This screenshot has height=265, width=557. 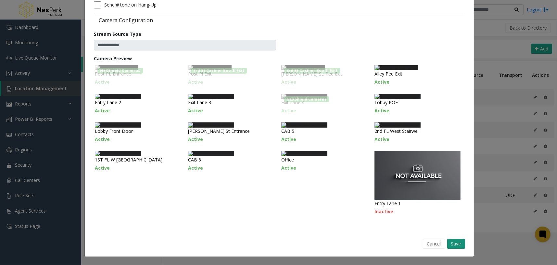 I want to click on img: Camera Preview 42, so click(x=305, y=153).